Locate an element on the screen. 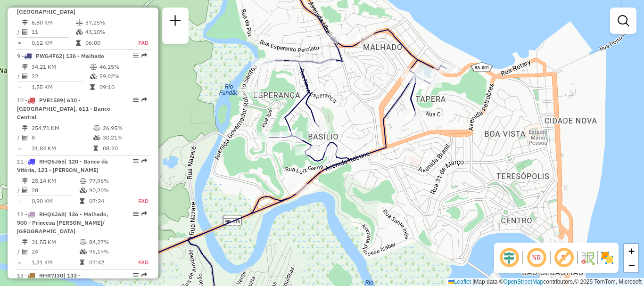 The width and height of the screenshot is (644, 286). a: Nova sessão e pesquisa is located at coordinates (175, 22).